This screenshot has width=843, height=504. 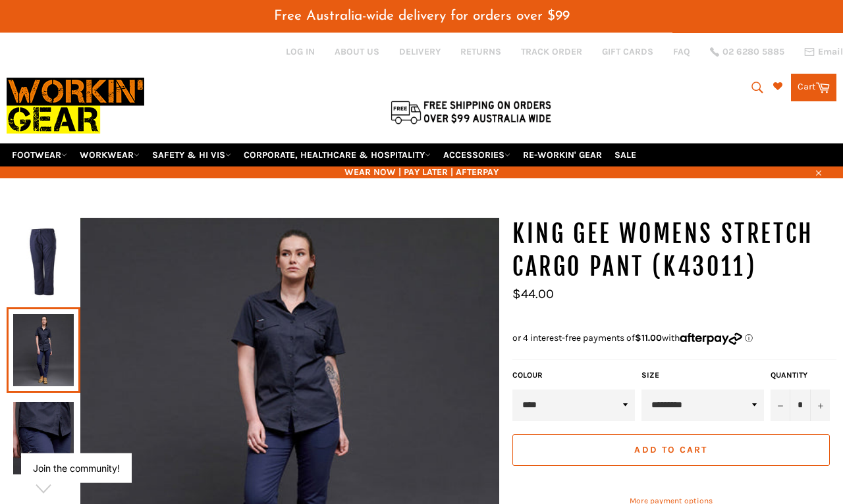 What do you see at coordinates (356, 52) in the screenshot?
I see `a: ABOUT US` at bounding box center [356, 52].